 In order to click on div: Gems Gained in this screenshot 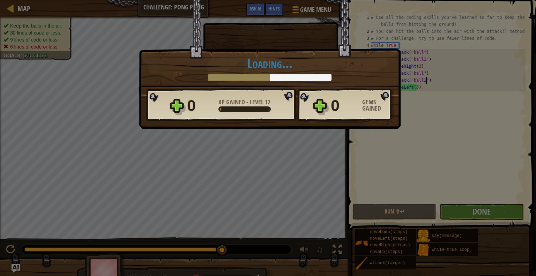, I will do `click(378, 105)`.